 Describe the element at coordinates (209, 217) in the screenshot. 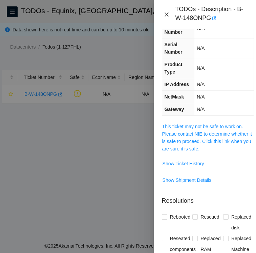

I see `span: Rescued` at that location.